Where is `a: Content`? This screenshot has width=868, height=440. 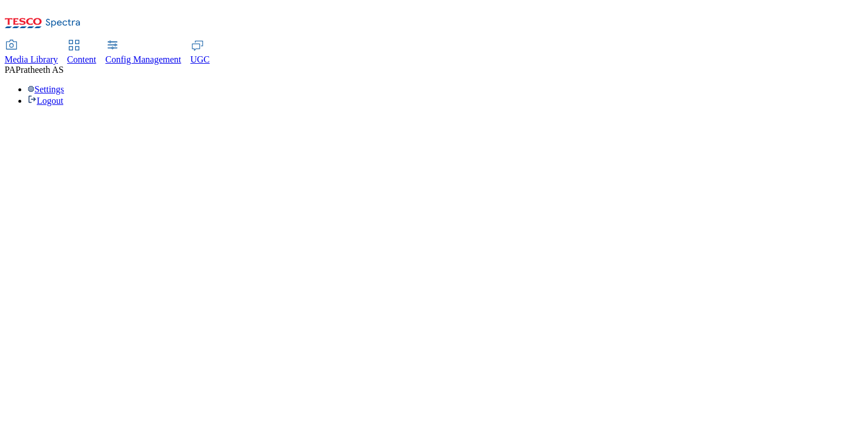
a: Content is located at coordinates (82, 53).